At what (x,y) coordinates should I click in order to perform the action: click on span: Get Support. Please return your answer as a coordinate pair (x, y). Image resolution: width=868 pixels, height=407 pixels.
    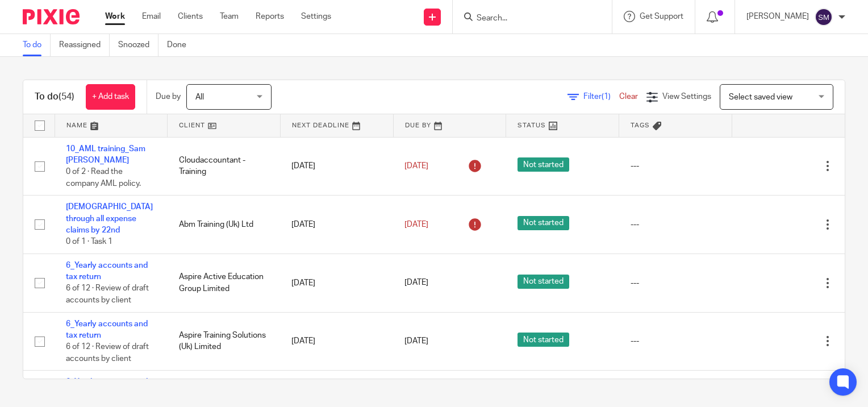
    Looking at the image, I should click on (661, 17).